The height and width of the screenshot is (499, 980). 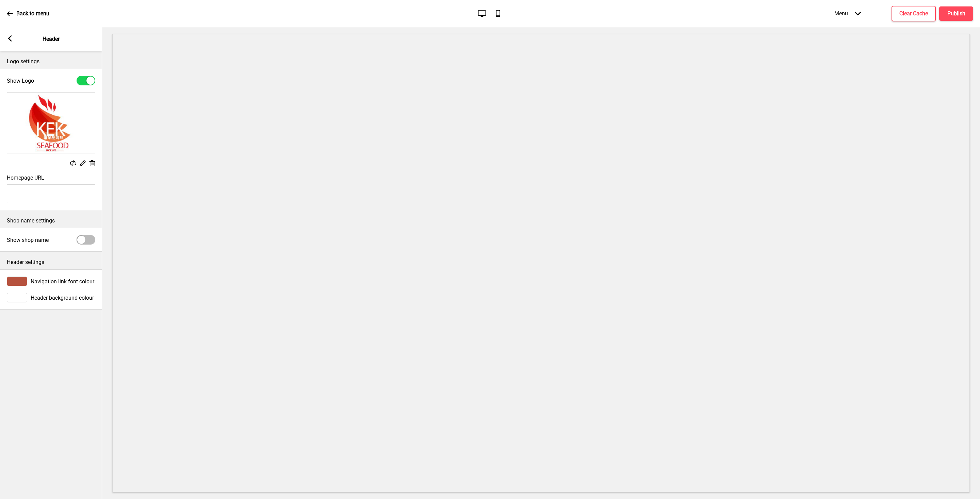 What do you see at coordinates (51, 262) in the screenshot?
I see `p: Header settings` at bounding box center [51, 262].